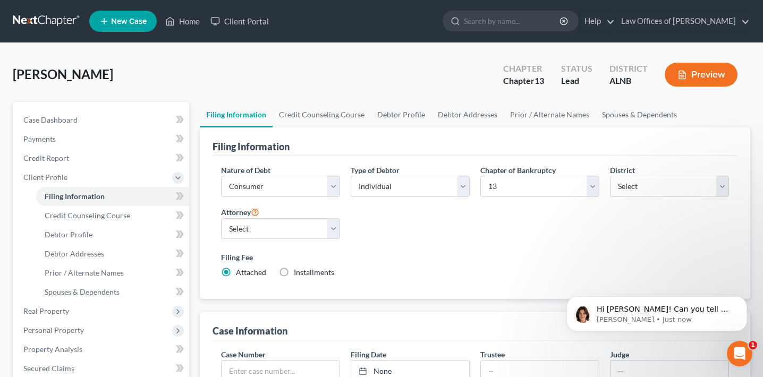  What do you see at coordinates (314, 272) in the screenshot?
I see `span: Installments` at bounding box center [314, 272].